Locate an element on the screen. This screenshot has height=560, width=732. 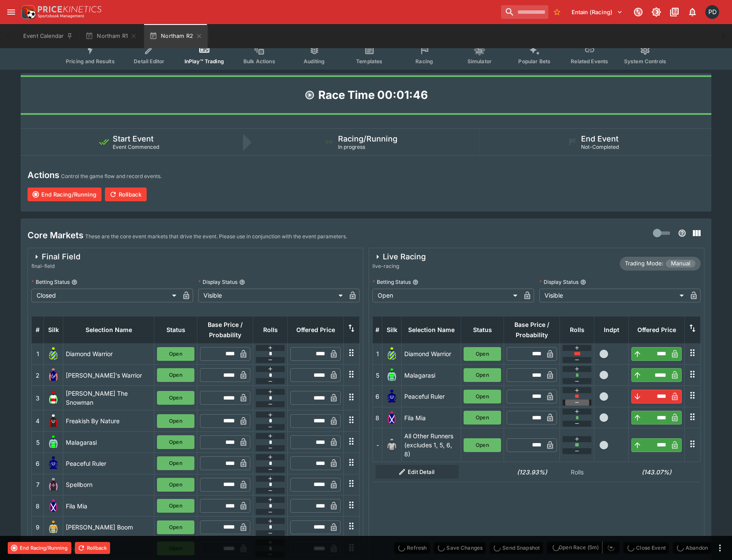
div: Live Racing is located at coordinates (399, 257).